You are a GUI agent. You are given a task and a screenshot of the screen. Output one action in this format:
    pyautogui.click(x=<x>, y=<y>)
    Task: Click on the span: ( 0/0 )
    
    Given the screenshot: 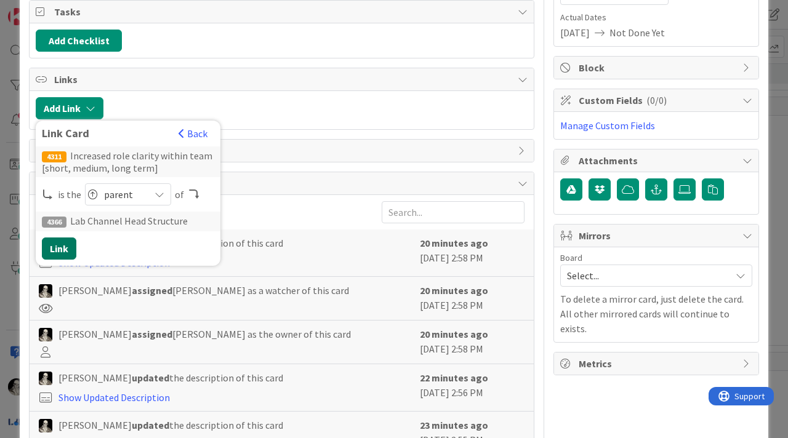 What is the action you would take?
    pyautogui.click(x=656, y=100)
    